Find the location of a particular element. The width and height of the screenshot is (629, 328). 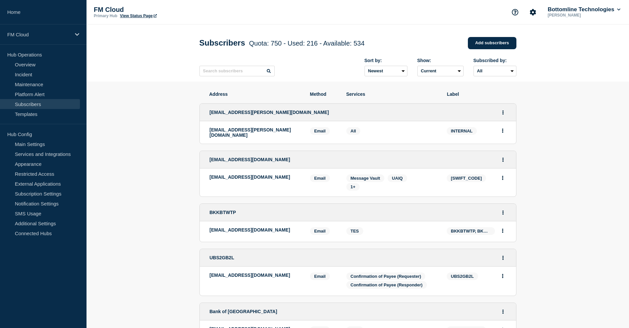

div: Sort by: is located at coordinates (386, 60).